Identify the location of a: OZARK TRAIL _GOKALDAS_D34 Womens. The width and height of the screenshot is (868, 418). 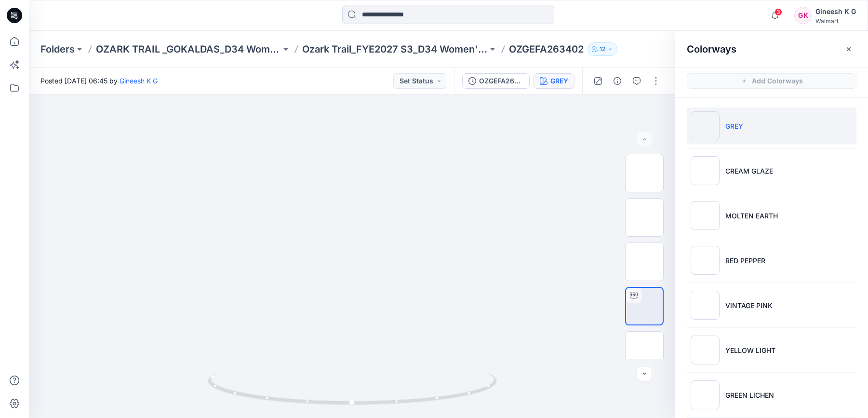
(189, 49).